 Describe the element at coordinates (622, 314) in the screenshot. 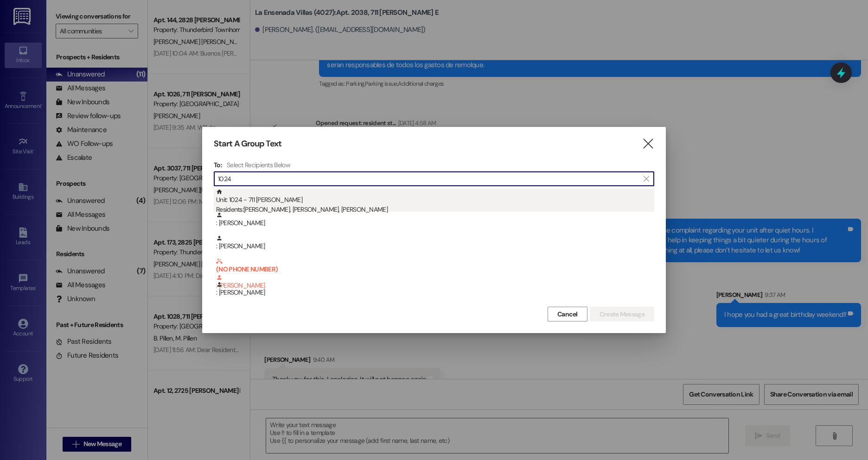

I see `button: Create Message` at that location.